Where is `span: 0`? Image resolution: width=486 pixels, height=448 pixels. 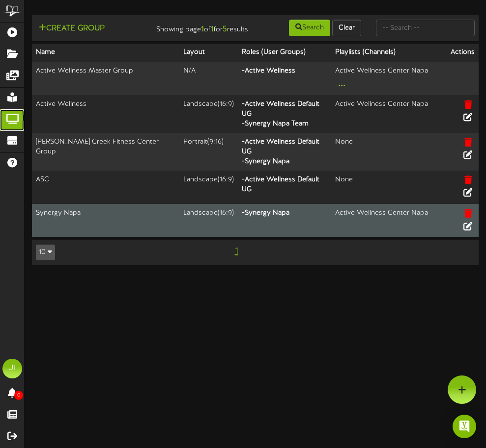 span: 0 is located at coordinates (18, 396).